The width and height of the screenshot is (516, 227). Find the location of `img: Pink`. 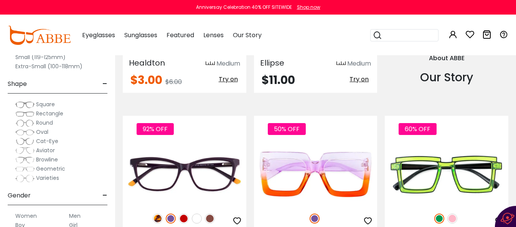

img: Pink is located at coordinates (452, 219).